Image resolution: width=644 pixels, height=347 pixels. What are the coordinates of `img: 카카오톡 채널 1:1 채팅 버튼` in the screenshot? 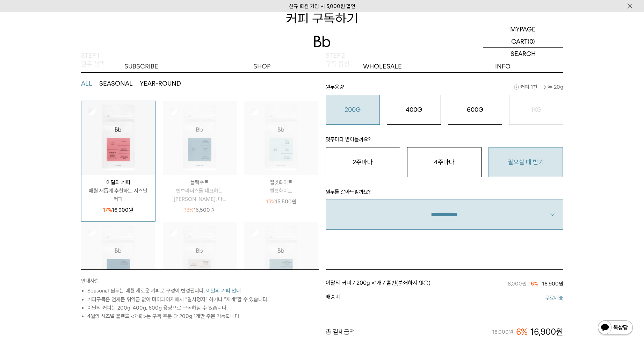 It's located at (615, 328).